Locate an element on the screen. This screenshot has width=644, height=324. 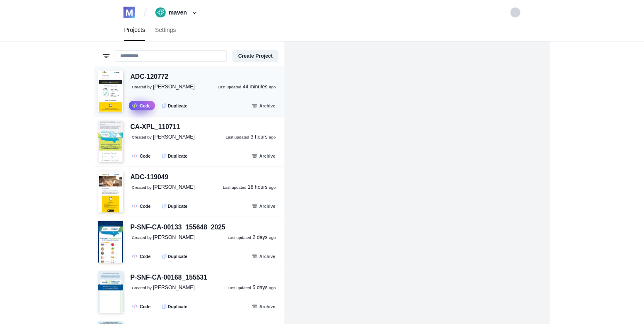
div: P-SNF-CA-00133_155648_2025 is located at coordinates (178, 227).